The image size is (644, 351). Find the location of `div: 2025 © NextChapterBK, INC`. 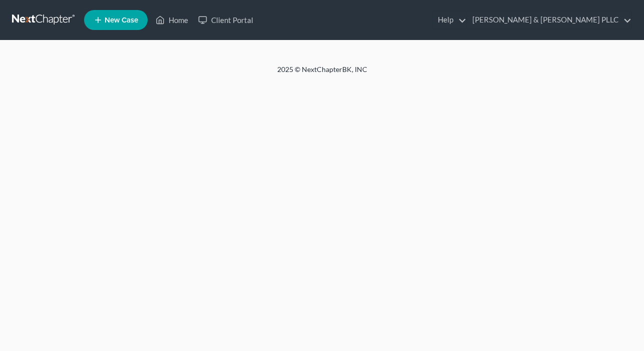

div: 2025 © NextChapterBK, INC is located at coordinates (322, 74).